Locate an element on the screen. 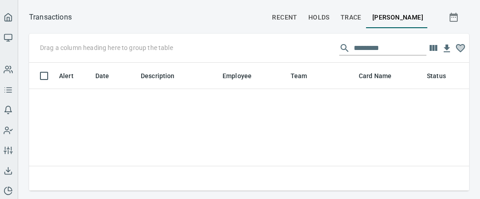 The height and width of the screenshot is (199, 480). p: Transactions is located at coordinates (50, 17).